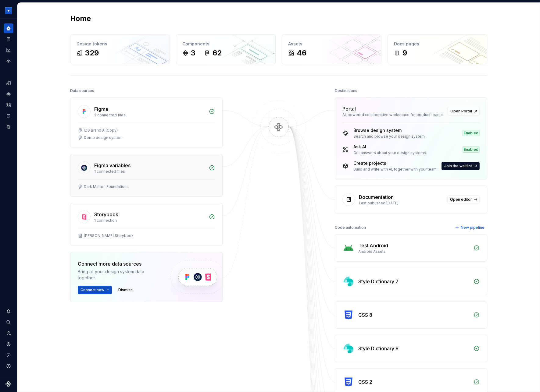 This screenshot has width=540, height=392. I want to click on a: Assets46, so click(331, 50).